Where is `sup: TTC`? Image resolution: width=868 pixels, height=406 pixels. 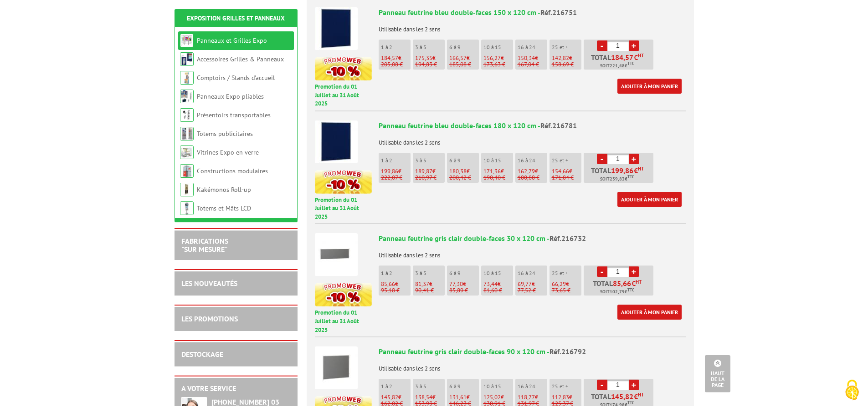
sup: TTC is located at coordinates (630, 177).